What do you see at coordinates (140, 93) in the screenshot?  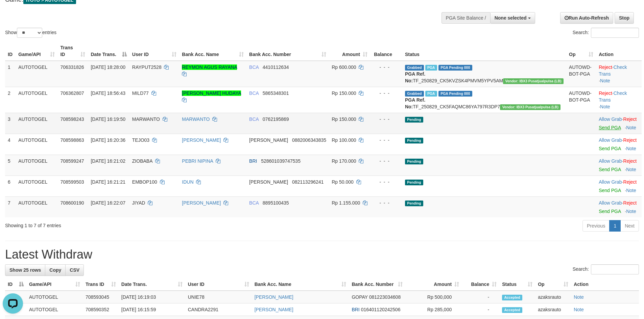 I see `span: MILD77` at bounding box center [140, 93].